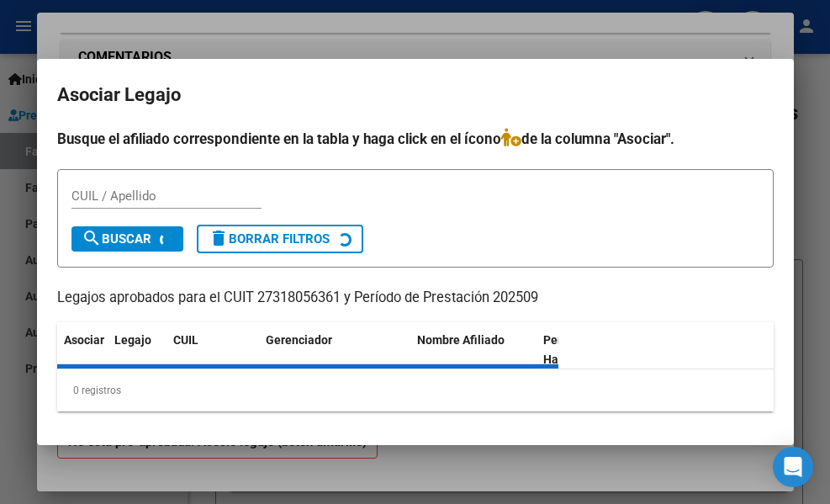 This screenshot has width=830, height=504. I want to click on span: Buscar, so click(116, 239).